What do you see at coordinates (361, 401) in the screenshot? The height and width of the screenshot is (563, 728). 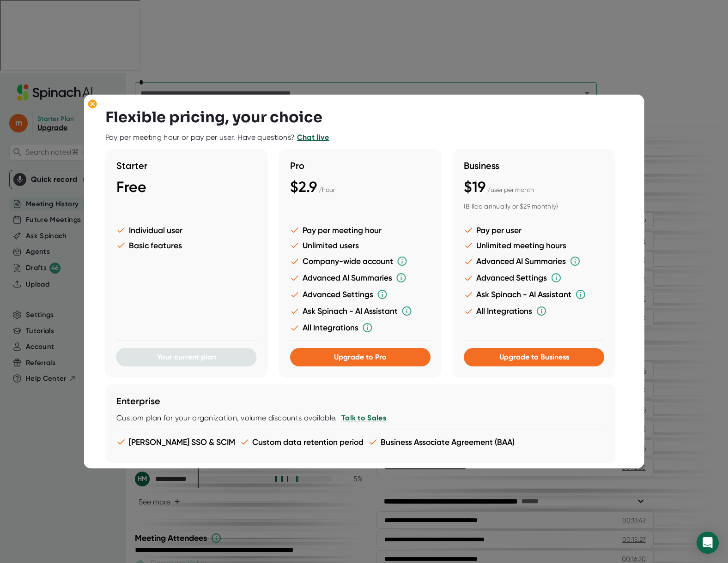 I see `h3: Enterprise` at bounding box center [361, 401].